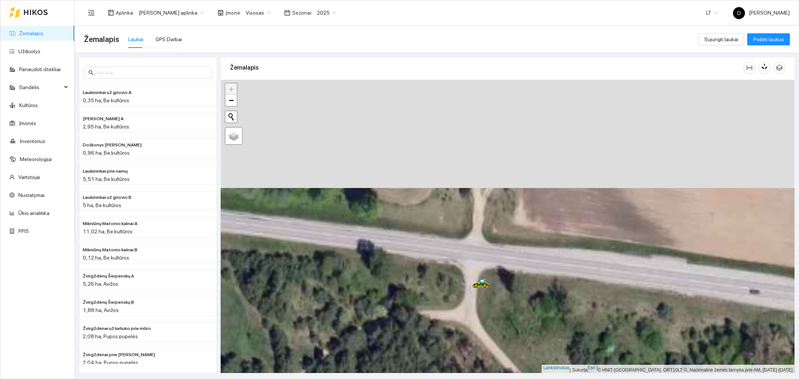  I want to click on font: 1,88 ha, Avižos, so click(101, 310).